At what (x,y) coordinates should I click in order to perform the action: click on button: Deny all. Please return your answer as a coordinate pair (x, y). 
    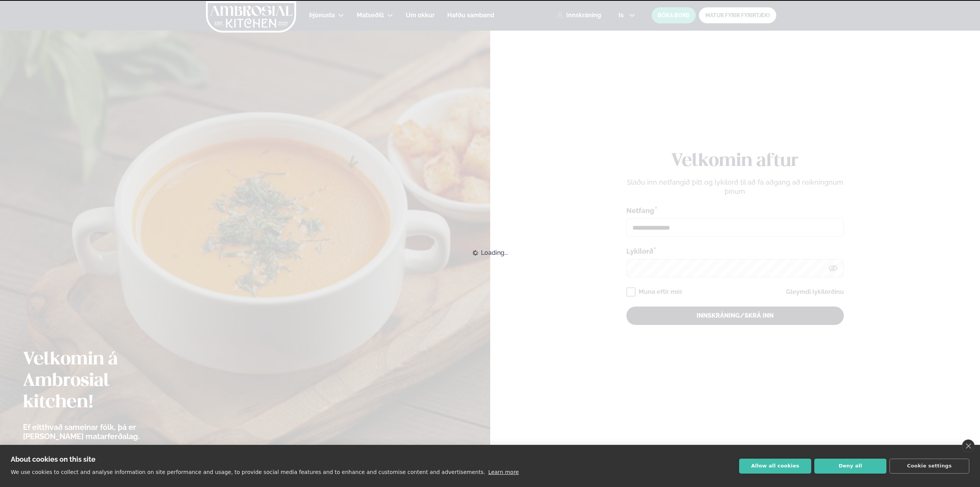
    Looking at the image, I should click on (850, 466).